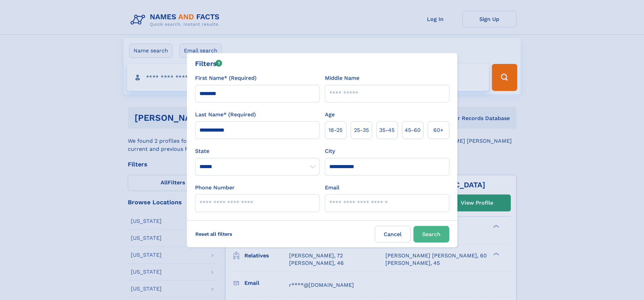 Image resolution: width=644 pixels, height=300 pixels. I want to click on label: Cancel, so click(393, 234).